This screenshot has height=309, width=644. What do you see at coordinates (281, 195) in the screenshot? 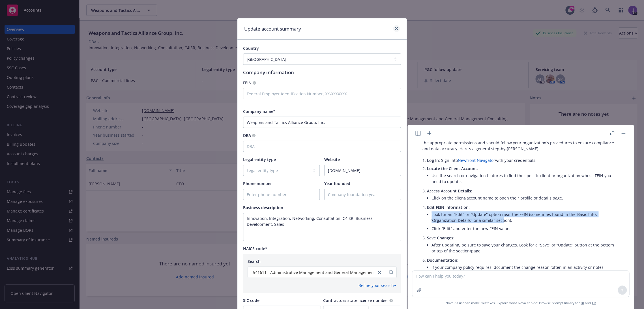
I see `input: Enter phone number` at bounding box center [281, 195].